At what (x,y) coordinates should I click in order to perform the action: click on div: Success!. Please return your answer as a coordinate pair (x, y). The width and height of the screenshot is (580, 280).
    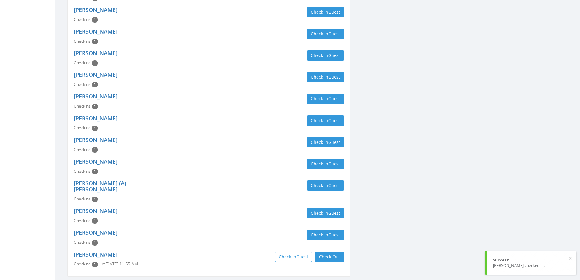
    Looking at the image, I should click on (532, 260).